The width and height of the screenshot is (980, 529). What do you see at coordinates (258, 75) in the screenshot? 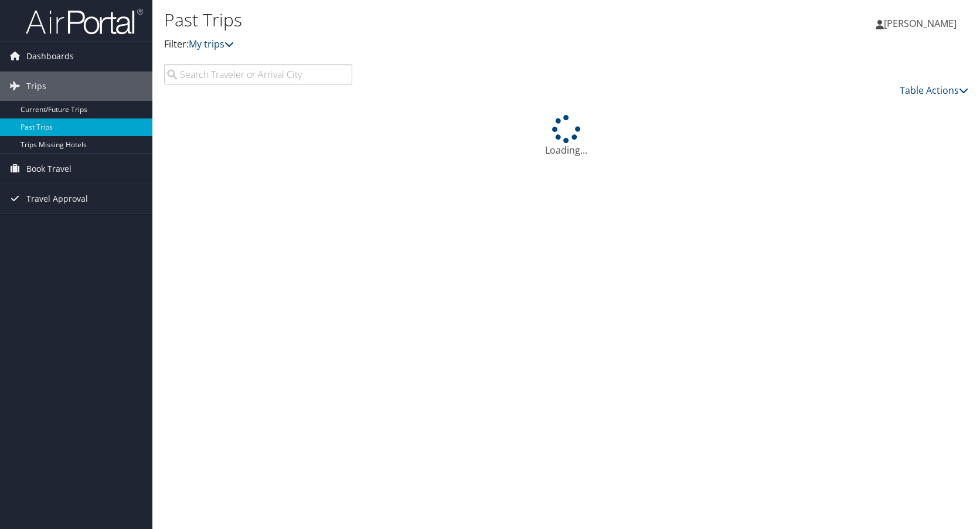
I see `input: Search Traveler or Arrival City` at bounding box center [258, 75].